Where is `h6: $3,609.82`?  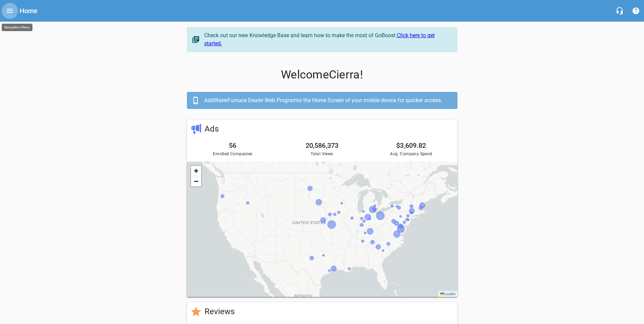 h6: $3,609.82 is located at coordinates (411, 145).